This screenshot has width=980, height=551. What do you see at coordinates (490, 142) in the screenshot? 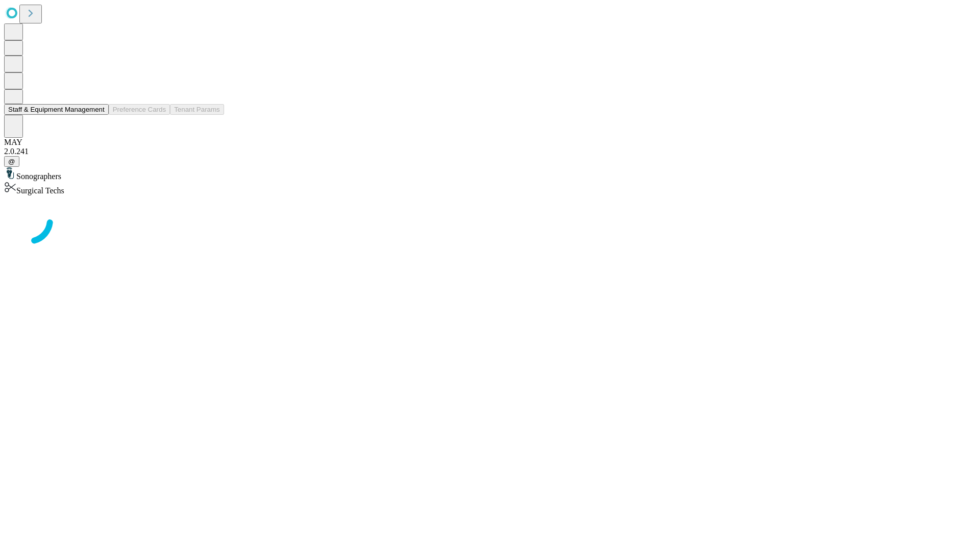
I see `div: MAY` at bounding box center [490, 142].